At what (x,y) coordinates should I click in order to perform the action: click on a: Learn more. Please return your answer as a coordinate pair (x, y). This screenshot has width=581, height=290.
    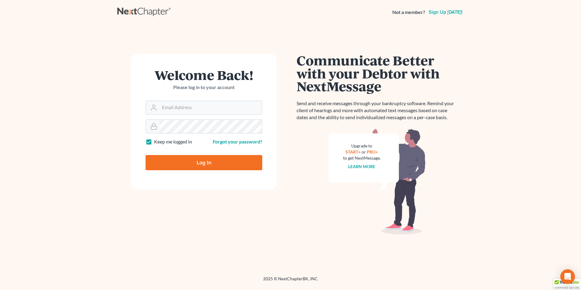
    Looking at the image, I should click on (362, 166).